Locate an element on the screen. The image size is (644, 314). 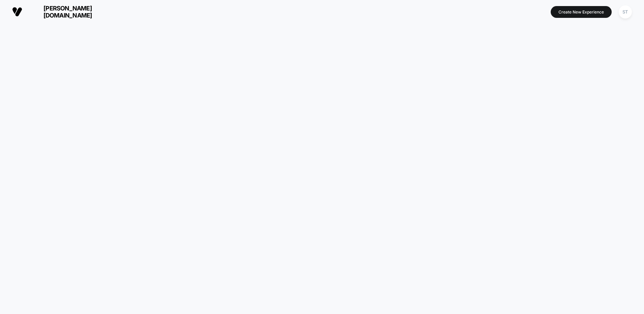
div: ST is located at coordinates (625, 12).